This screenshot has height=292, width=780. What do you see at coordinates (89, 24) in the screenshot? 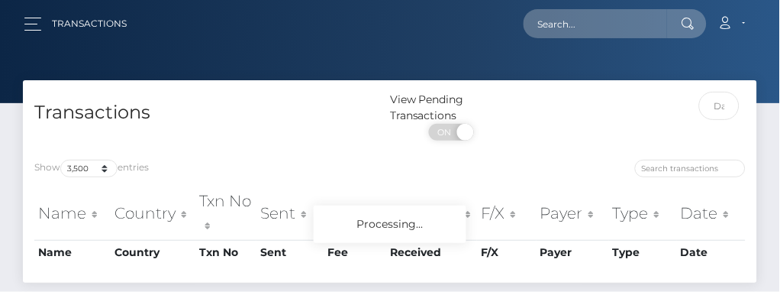
I see `a: Transactions` at bounding box center [89, 24].